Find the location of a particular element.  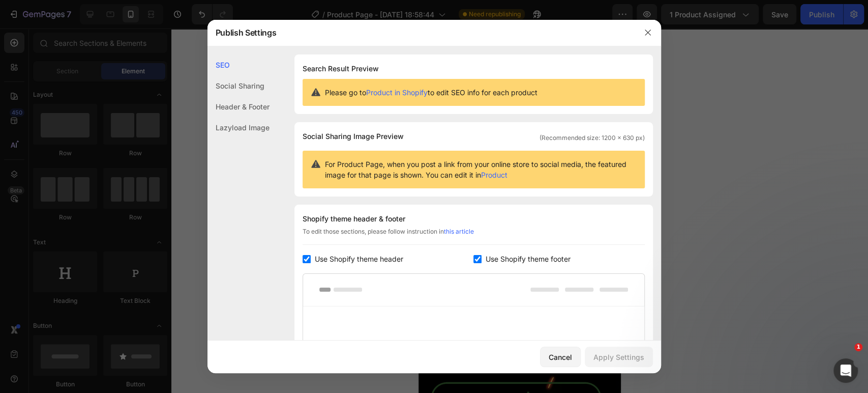

a: Product is located at coordinates (494, 174).